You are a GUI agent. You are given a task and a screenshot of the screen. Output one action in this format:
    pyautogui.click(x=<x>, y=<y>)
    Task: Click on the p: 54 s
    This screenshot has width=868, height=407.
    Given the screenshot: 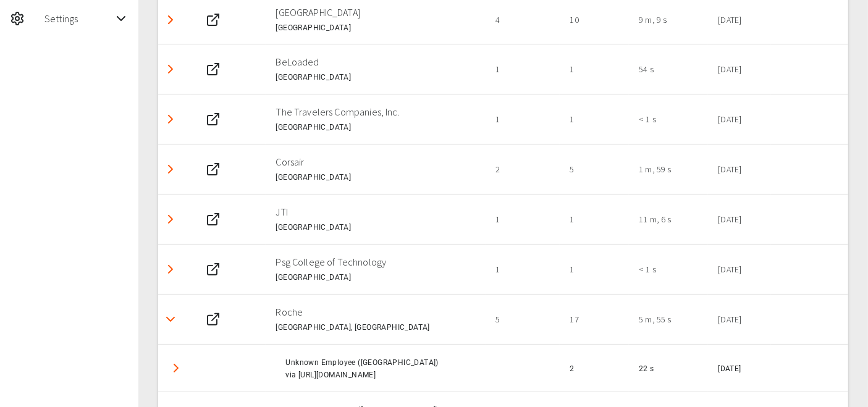 What is the action you would take?
    pyautogui.click(x=668, y=69)
    